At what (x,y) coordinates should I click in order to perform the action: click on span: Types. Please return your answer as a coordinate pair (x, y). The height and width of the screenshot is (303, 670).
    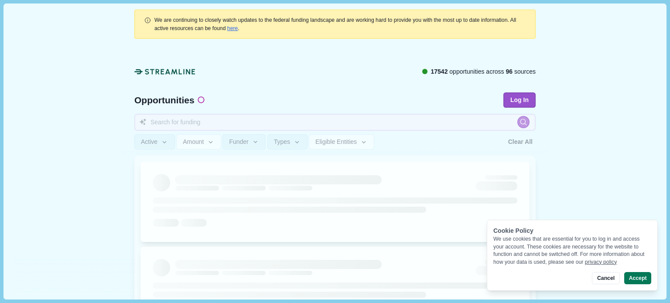
    Looking at the image, I should click on (282, 142).